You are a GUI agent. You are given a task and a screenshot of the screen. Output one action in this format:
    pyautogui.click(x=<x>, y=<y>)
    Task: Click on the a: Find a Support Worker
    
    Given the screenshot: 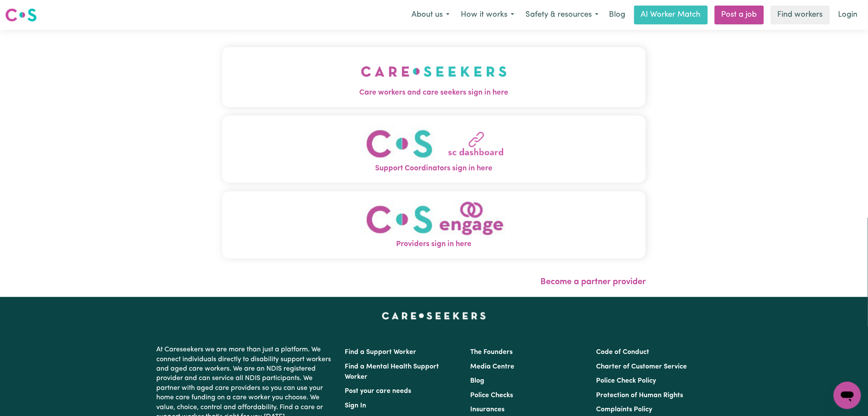 What is the action you would take?
    pyautogui.click(x=381, y=353)
    